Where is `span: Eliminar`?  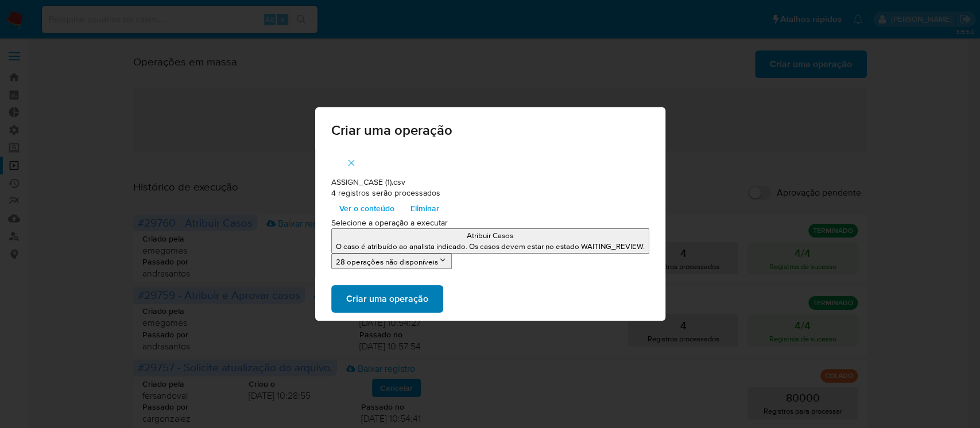 span: Eliminar is located at coordinates (425, 208).